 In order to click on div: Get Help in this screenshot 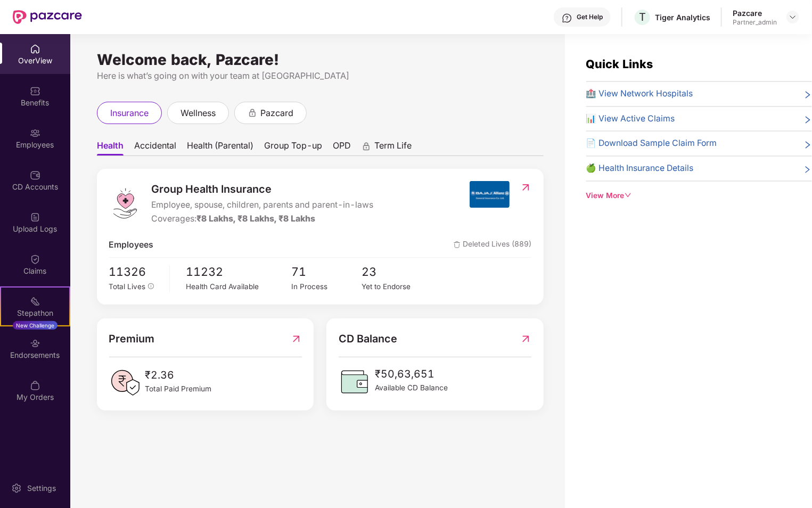, I will do `click(589, 17)`.